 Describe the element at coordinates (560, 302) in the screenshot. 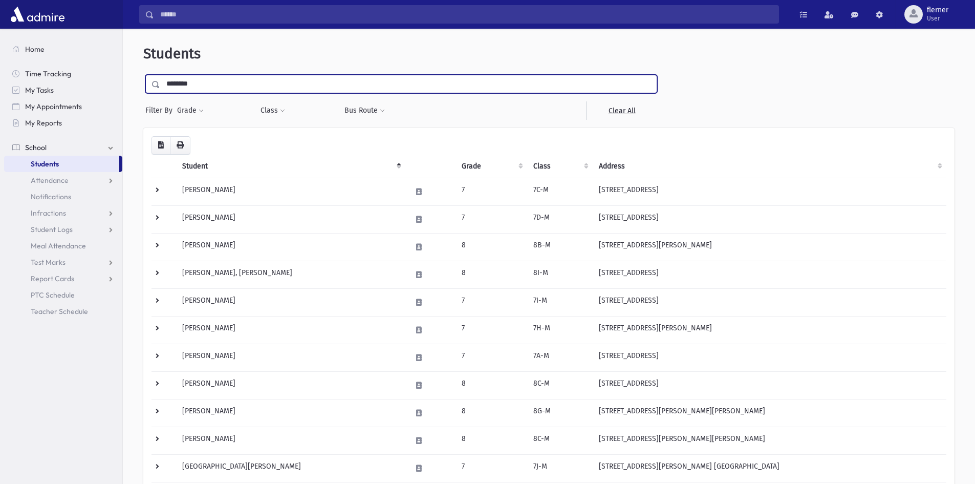

I see `td: 7I-M` at that location.